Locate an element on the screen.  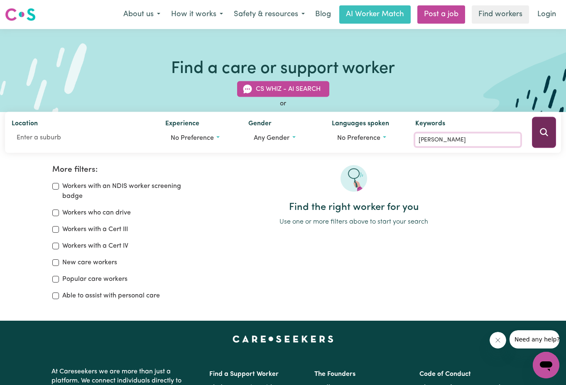
button: Search is located at coordinates (544, 132).